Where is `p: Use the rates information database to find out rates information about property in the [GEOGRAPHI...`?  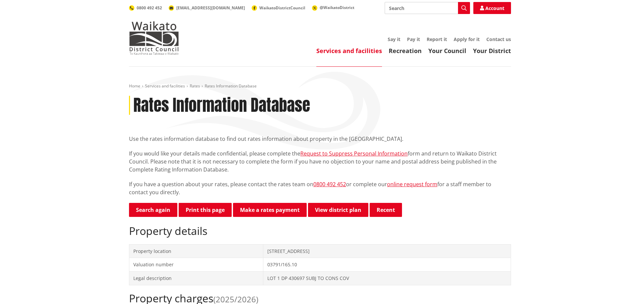
p: Use the rates information database to find out rates information about property in the [GEOGRAPHI... is located at coordinates (320, 139).